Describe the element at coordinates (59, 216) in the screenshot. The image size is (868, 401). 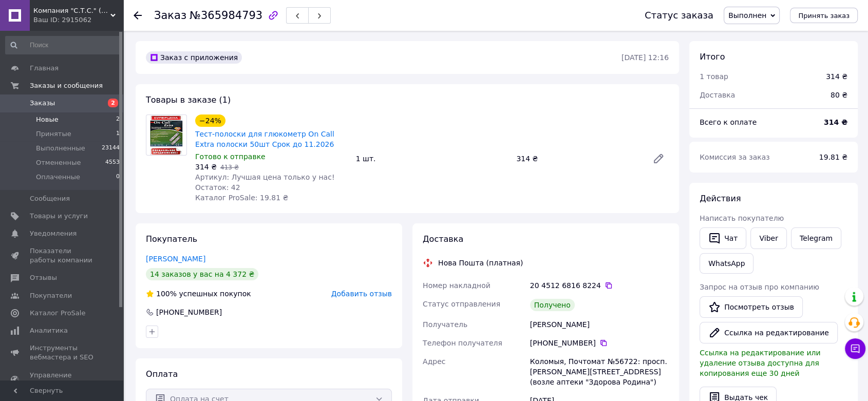
I see `span: Товары и услуги` at that location.